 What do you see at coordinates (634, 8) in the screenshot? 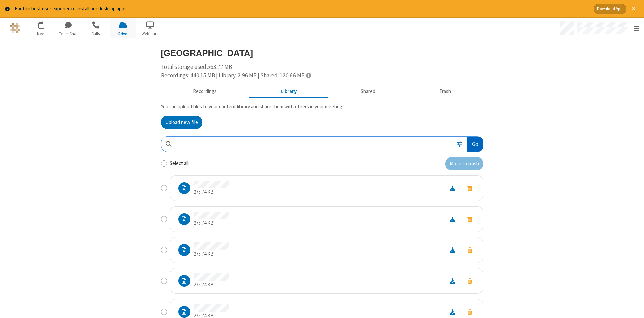
I see `button: Close alert` at bounding box center [634, 8].